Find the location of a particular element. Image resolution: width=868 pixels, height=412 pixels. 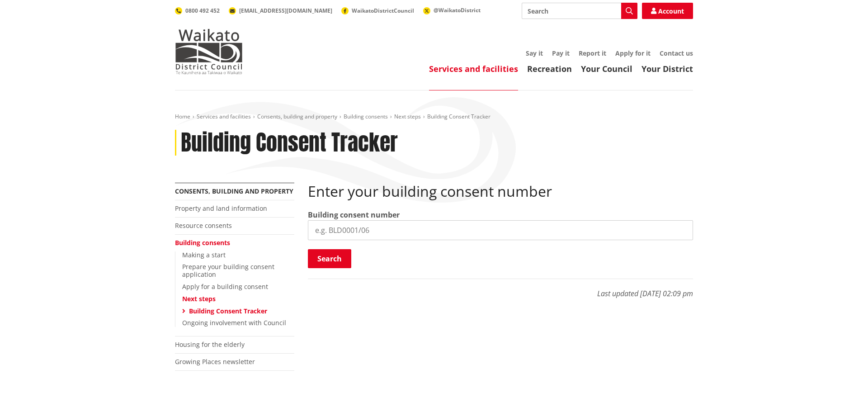

button: Search is located at coordinates (330, 259).